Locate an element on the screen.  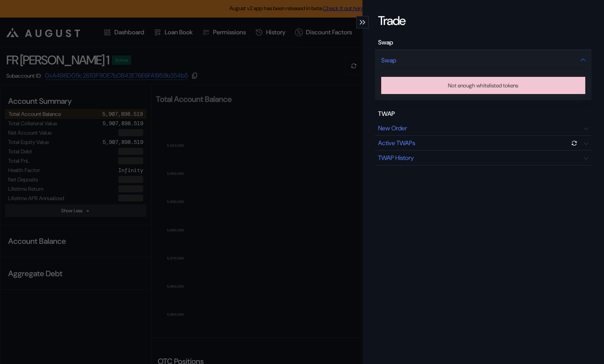
div: TWAP History is located at coordinates (396, 158).